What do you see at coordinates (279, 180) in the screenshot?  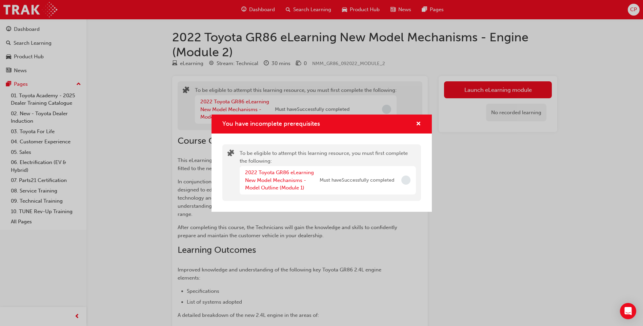 I see `a: 2022 Toyota GR86 eLearning New Model Mechanisms - Model Outline (Module 1)` at bounding box center [279, 180].